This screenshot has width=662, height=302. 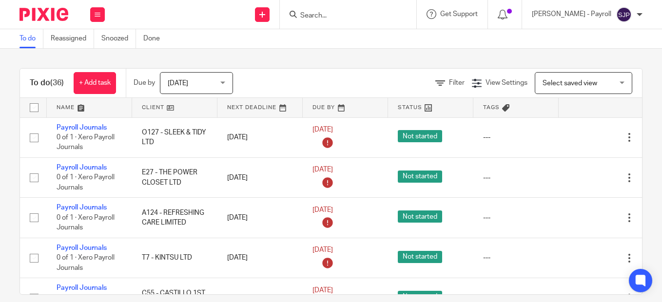 I want to click on span: Filter, so click(x=457, y=83).